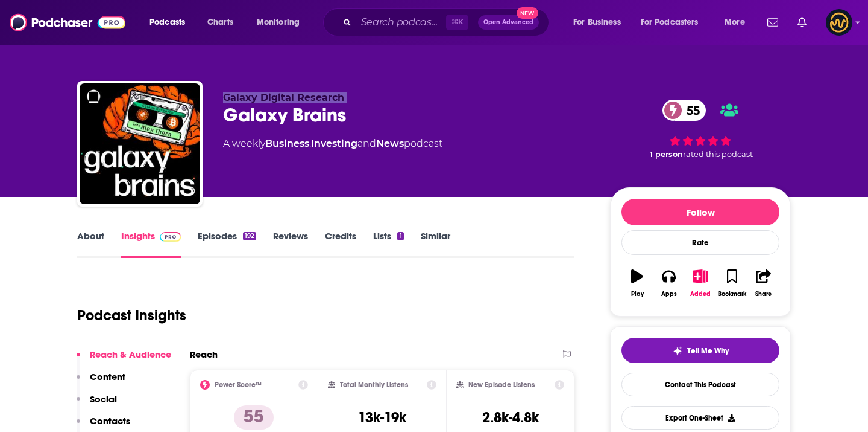  I want to click on button: Show profile menu, so click(839, 23).